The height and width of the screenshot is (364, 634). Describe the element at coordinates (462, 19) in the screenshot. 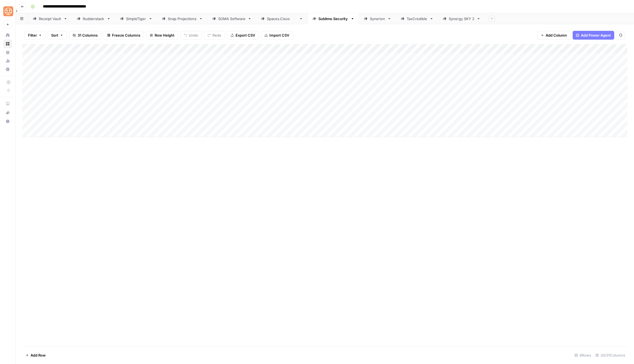

I see `a: Synergy SKY 2` at that location.